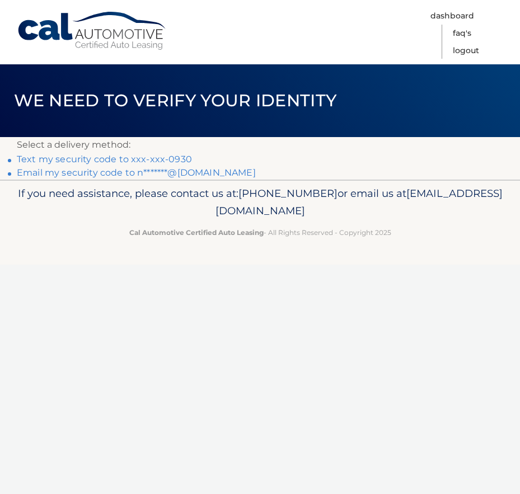  I want to click on a: Cal Automotive, so click(92, 31).